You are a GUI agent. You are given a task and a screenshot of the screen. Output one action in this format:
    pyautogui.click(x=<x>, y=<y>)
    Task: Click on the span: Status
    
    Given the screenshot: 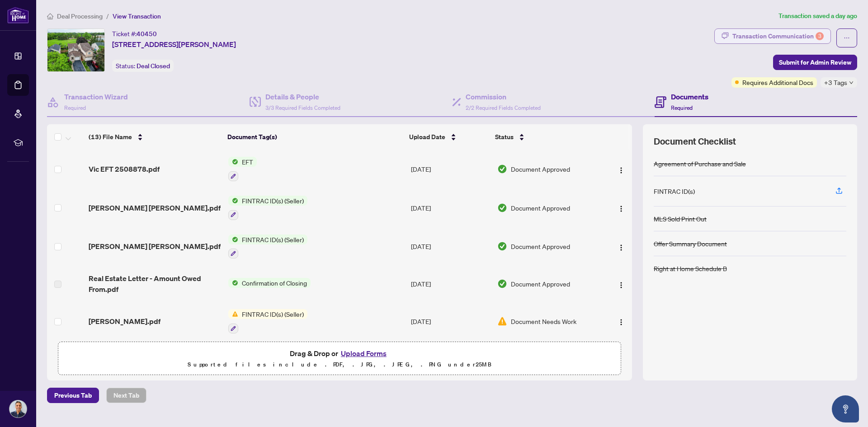 What is the action you would take?
    pyautogui.click(x=504, y=137)
    